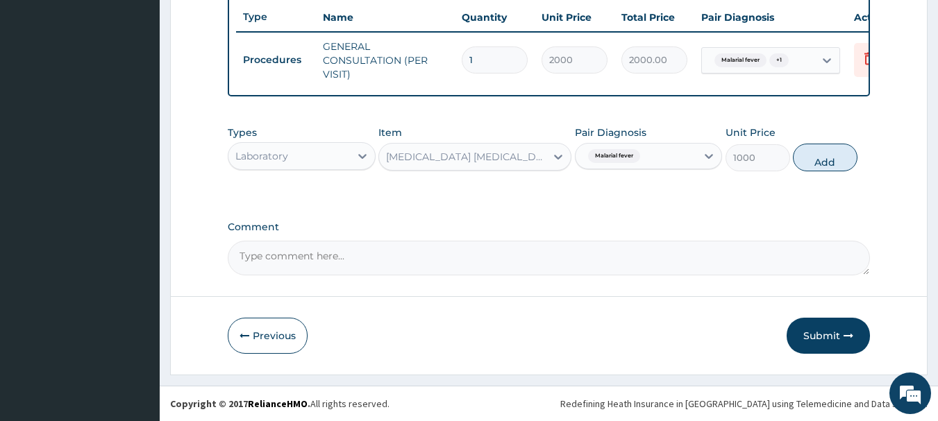 The width and height of the screenshot is (938, 421). What do you see at coordinates (267, 336) in the screenshot?
I see `button: Previous` at bounding box center [267, 336].